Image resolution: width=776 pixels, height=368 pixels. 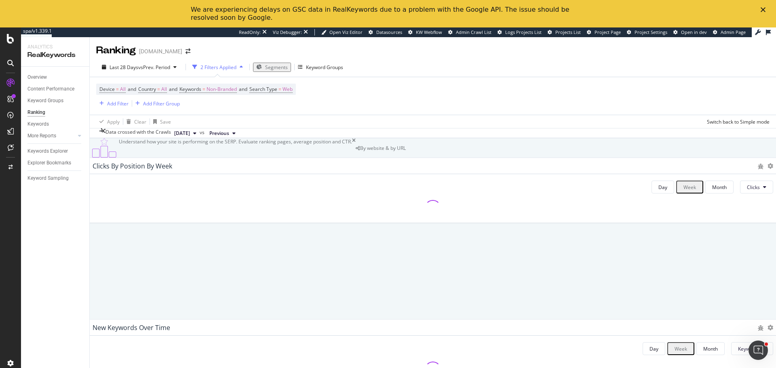 What do you see at coordinates (55, 89) in the screenshot?
I see `a: Content Performance` at bounding box center [55, 89].